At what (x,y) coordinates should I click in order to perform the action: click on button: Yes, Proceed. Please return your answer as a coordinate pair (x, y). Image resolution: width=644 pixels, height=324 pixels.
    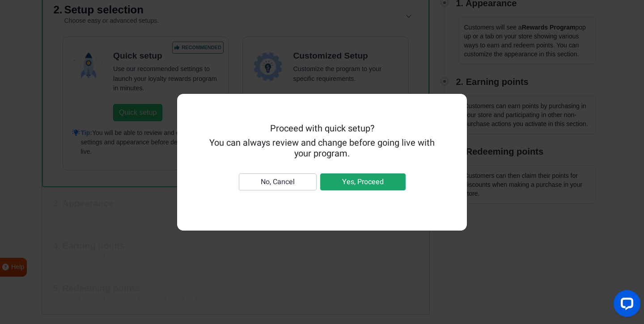
    Looking at the image, I should click on (363, 182).